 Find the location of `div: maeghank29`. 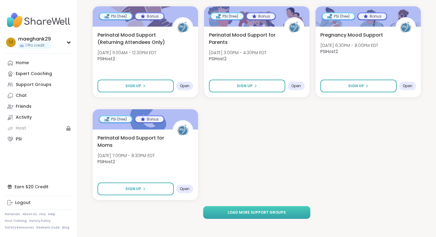

div: maeghank29 is located at coordinates (35, 39).